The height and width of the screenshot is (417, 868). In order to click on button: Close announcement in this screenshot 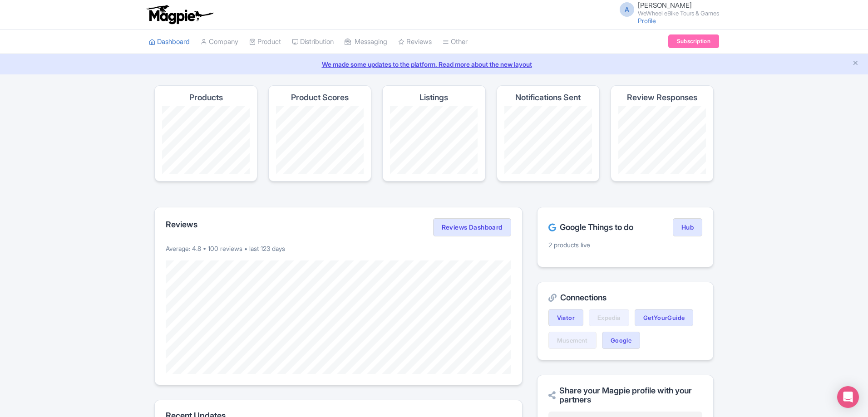, I will do `click(855, 63)`.